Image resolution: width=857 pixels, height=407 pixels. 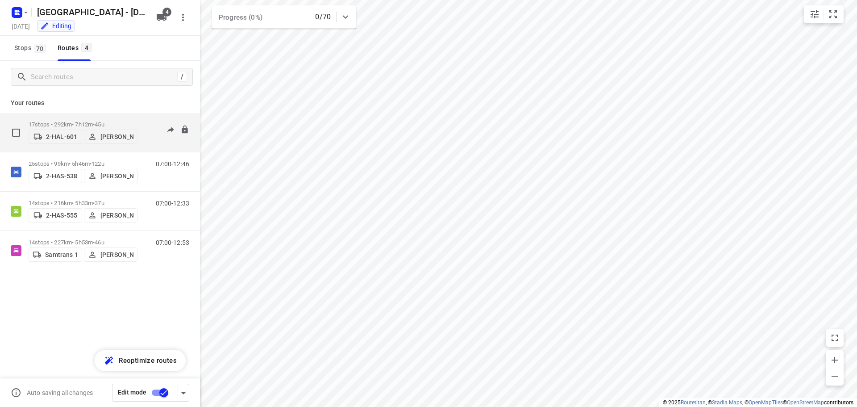 What do you see at coordinates (62, 215) in the screenshot?
I see `p: 2-HAS-555` at bounding box center [62, 215].